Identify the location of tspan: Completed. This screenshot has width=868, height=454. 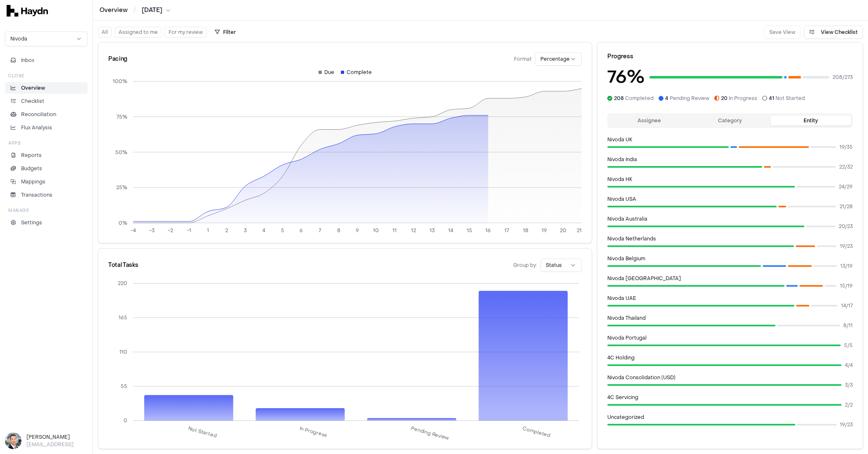
(537, 432).